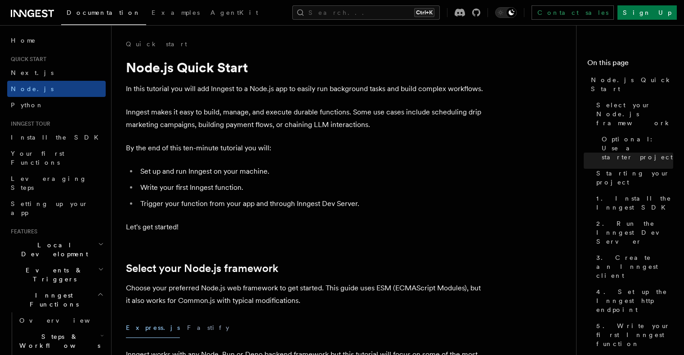 This screenshot has width=684, height=355. I want to click on button: Steps & Workflows, so click(61, 342).